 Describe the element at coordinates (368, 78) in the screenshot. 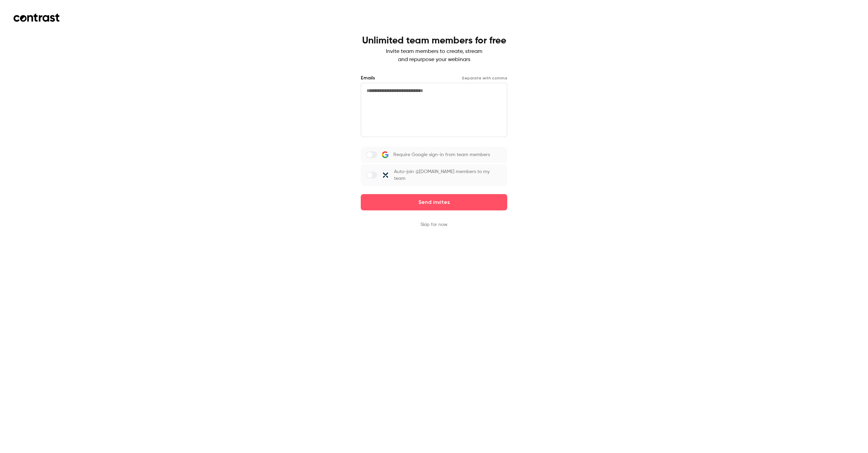

I see `label: Emails` at that location.